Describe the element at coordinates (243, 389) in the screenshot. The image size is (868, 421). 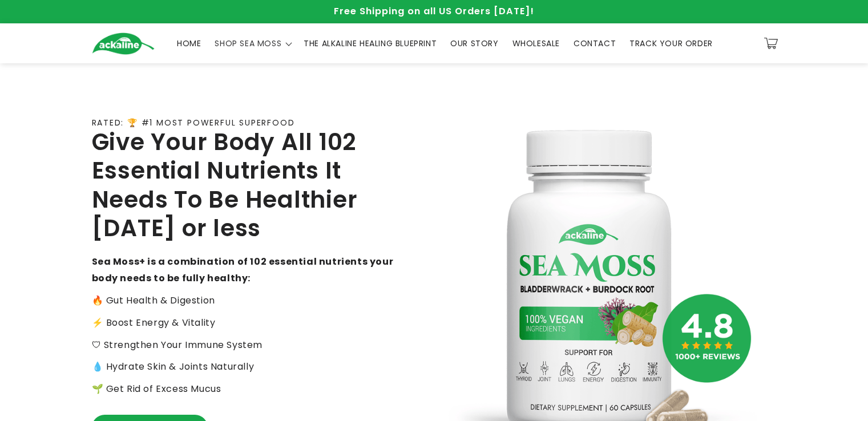
I see `p: 🌱 Get Rid of Excess Mucus` at that location.